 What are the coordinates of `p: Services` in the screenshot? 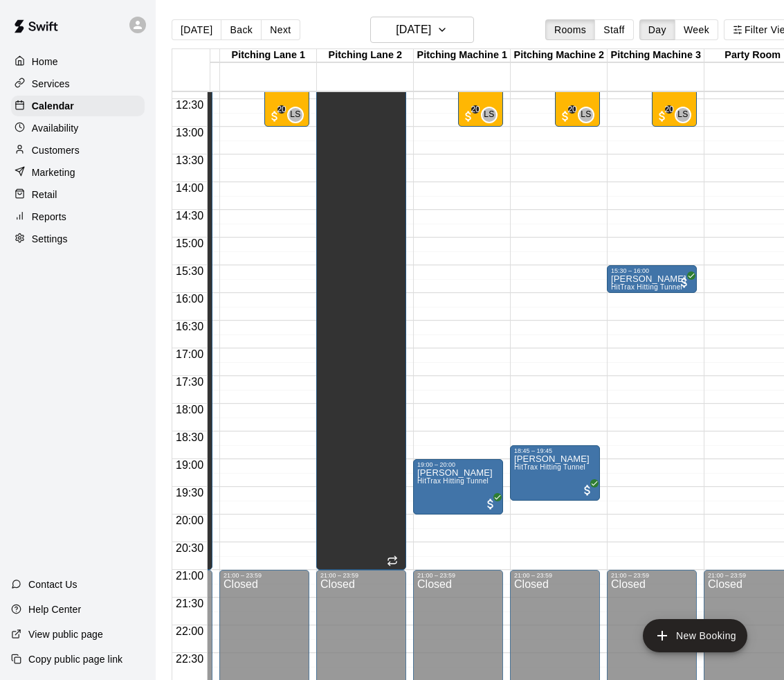 It's located at (50, 83).